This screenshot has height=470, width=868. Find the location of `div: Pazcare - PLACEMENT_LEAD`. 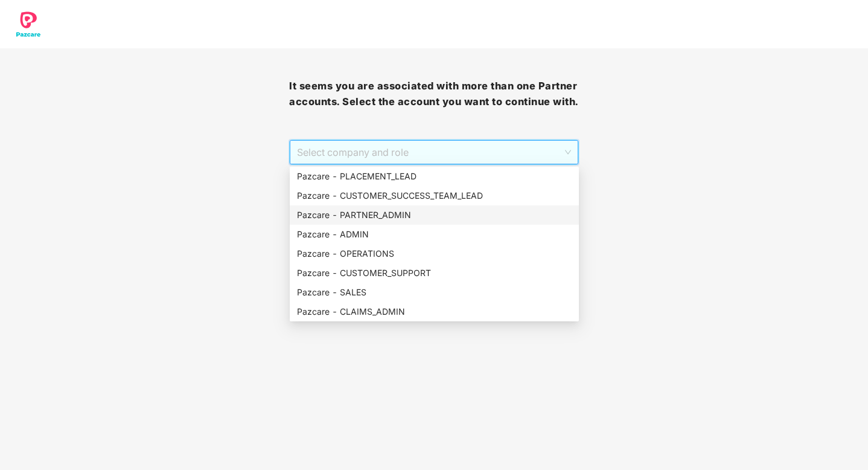

div: Pazcare - PLACEMENT_LEAD is located at coordinates (434, 176).